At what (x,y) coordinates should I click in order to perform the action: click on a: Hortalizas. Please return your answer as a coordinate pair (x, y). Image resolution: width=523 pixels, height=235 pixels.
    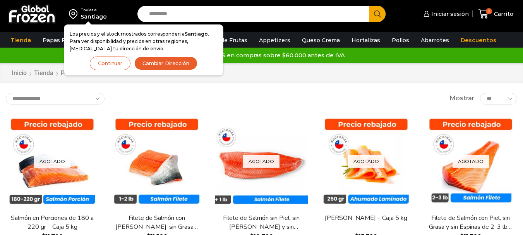
    Looking at the image, I should click on (366, 40).